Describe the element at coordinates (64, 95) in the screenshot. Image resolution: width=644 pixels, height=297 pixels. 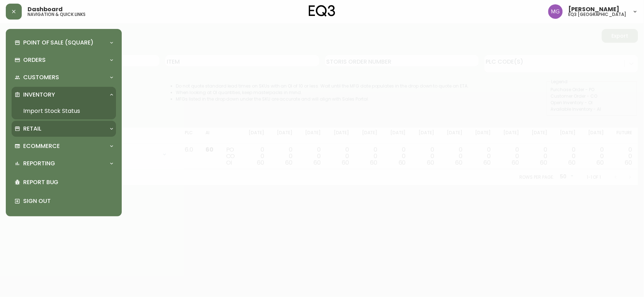
I see `div: Inventory` at that location.